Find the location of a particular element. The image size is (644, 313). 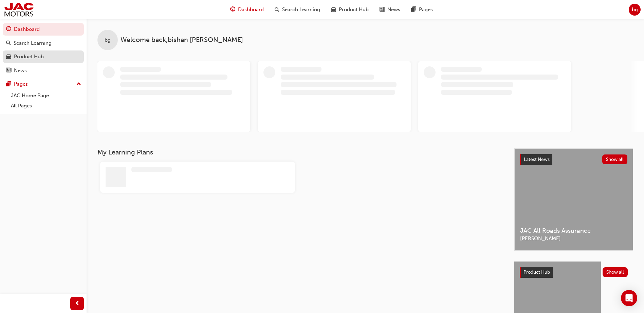

img: jac-portal is located at coordinates (18, 10).